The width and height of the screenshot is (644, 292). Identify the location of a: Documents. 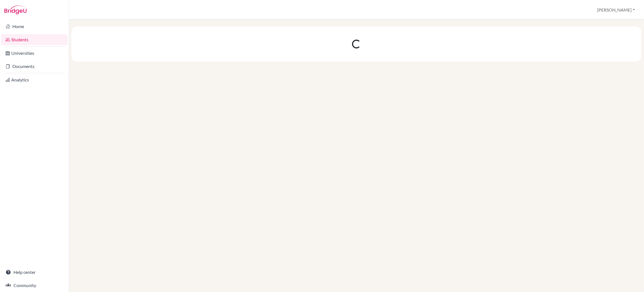
(34, 66).